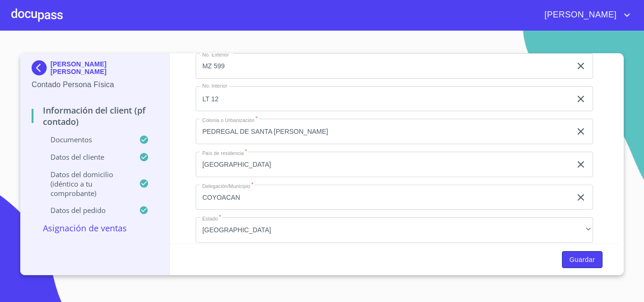  What do you see at coordinates (85, 210) in the screenshot?
I see `p: Datos del pedido` at bounding box center [85, 210].